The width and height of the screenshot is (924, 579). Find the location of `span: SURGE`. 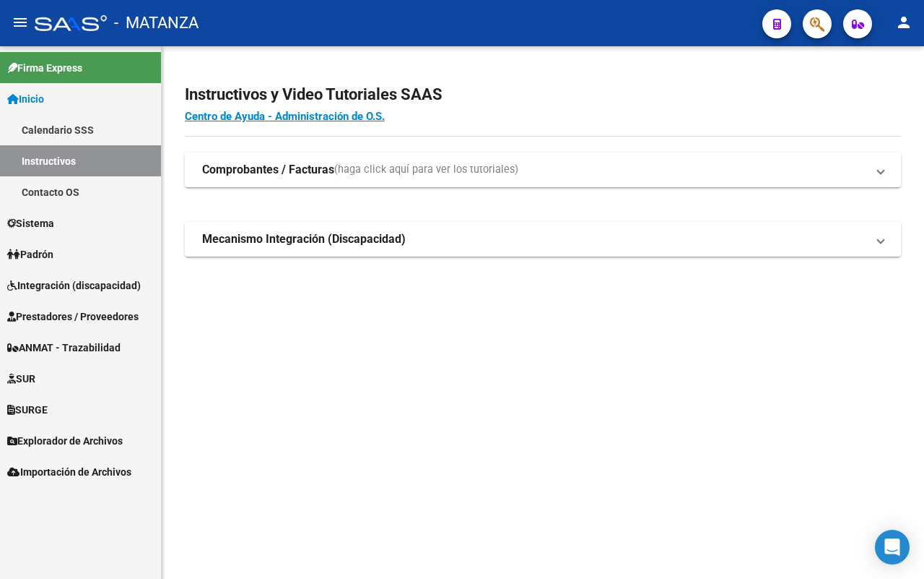

span: SURGE is located at coordinates (28, 410).